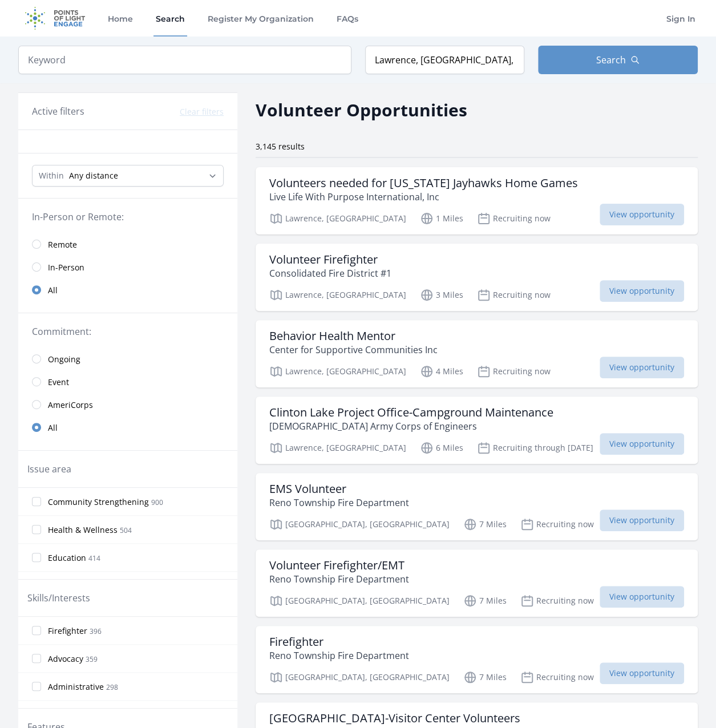  Describe the element at coordinates (66, 268) in the screenshot. I see `span: In-Person` at that location.